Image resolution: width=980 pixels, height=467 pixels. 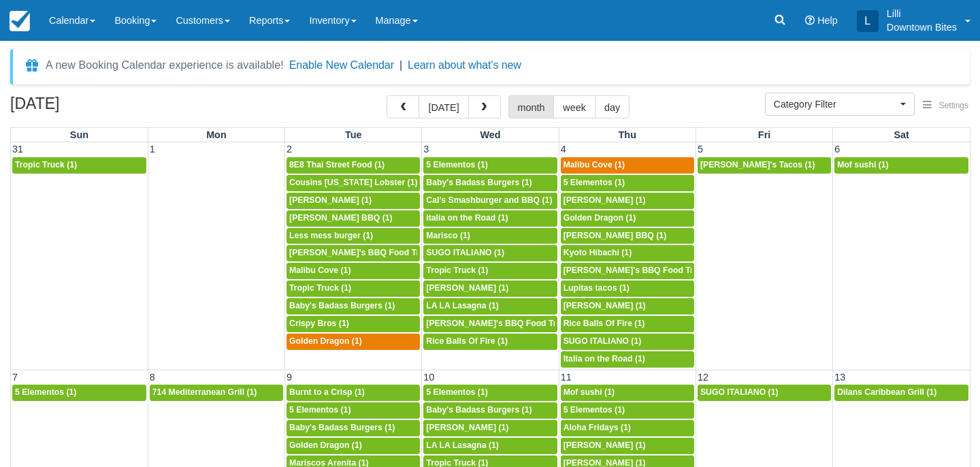 What do you see at coordinates (19, 21) in the screenshot?
I see `img: checkfront-main-nav-mini-logo.png` at bounding box center [19, 21].